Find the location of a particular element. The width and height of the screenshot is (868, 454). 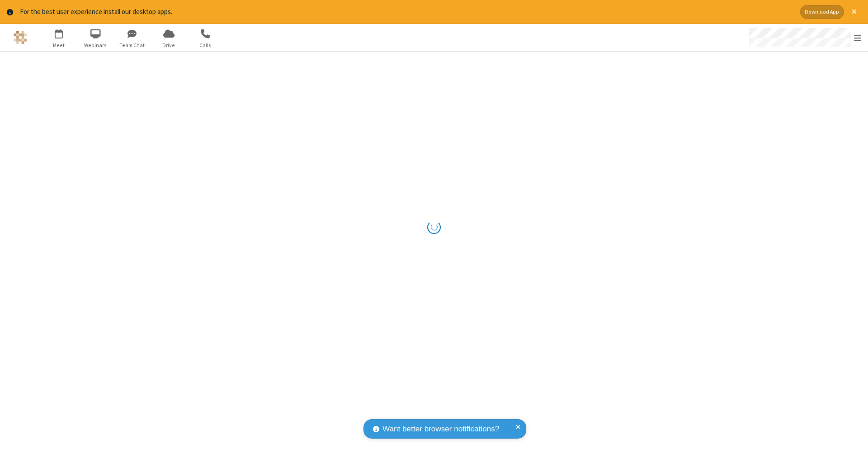

img: QA Selenium DO NOT DELETE OR CHANGE is located at coordinates (20, 38).